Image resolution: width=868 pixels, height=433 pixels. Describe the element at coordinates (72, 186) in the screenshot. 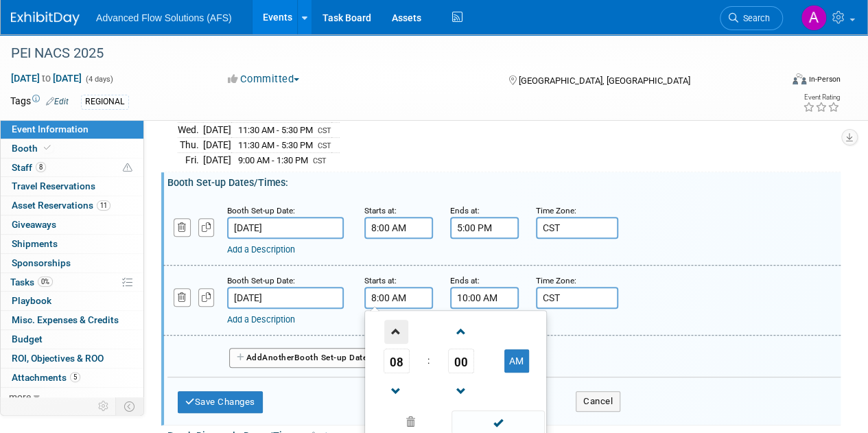

I see `a: Travel Reservations` at that location.